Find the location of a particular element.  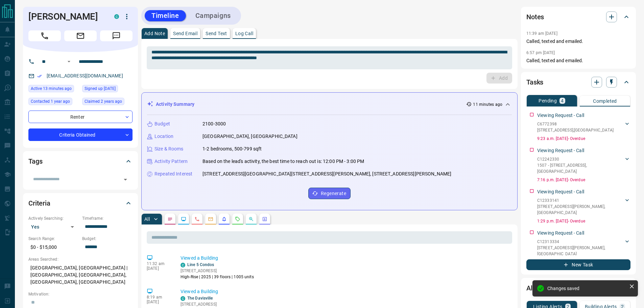

p: Activity Summary is located at coordinates (175, 104).